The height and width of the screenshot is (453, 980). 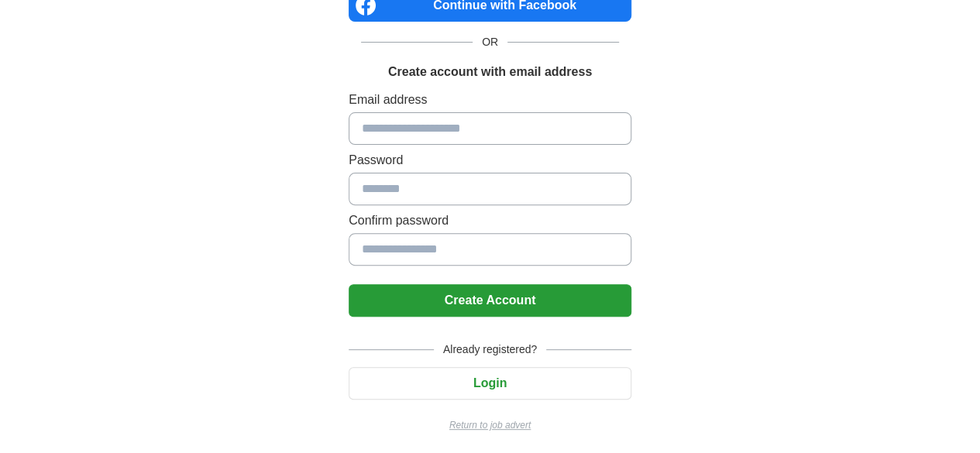 What do you see at coordinates (489, 383) in the screenshot?
I see `a: Login` at bounding box center [489, 383].